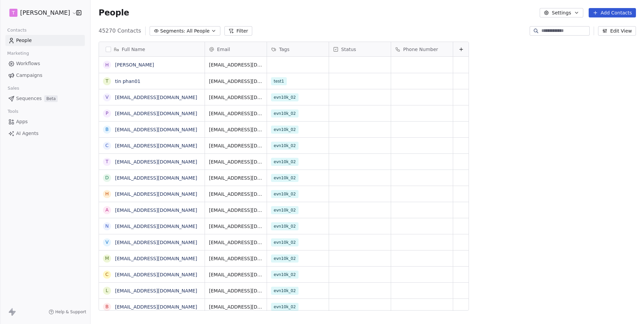 Image resolution: width=644 pixels, height=324 pixels. Describe the element at coordinates (612, 13) in the screenshot. I see `button: Add Contacts` at that location.